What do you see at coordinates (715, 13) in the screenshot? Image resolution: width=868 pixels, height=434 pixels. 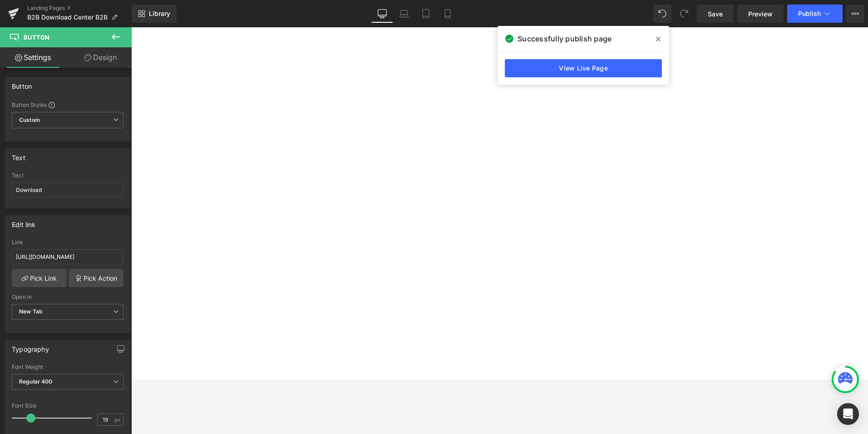 I see `span: Save` at bounding box center [715, 13].